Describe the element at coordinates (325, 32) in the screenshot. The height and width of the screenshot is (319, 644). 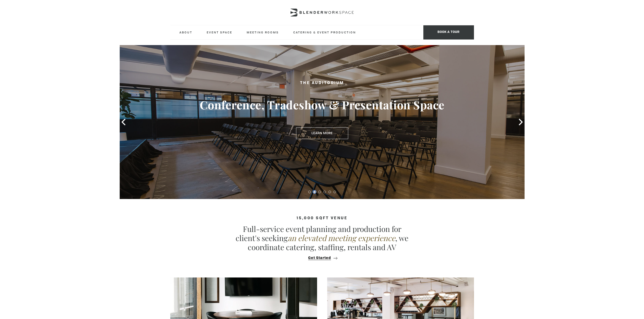
I see `a: Catering & Event Production` at that location.